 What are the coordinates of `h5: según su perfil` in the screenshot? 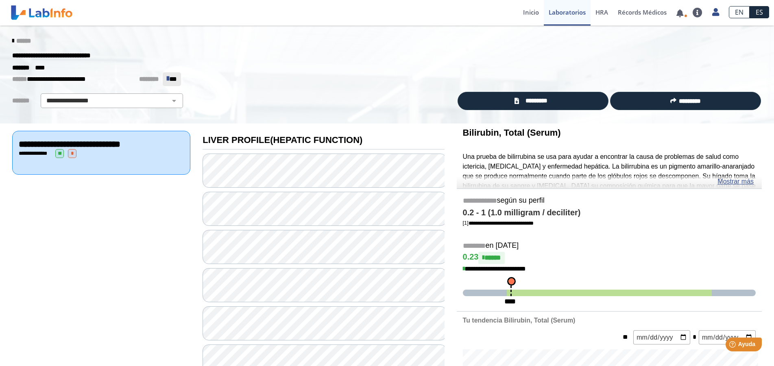 It's located at (609, 201).